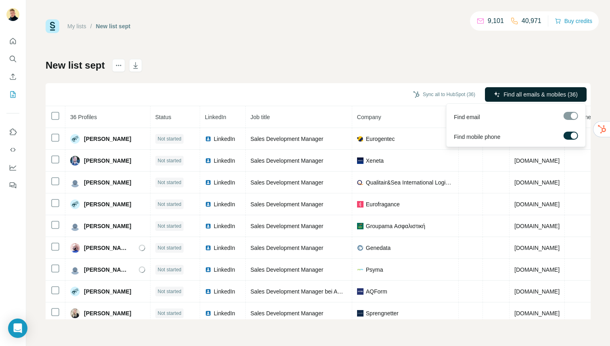  I want to click on span: Status, so click(163, 117).